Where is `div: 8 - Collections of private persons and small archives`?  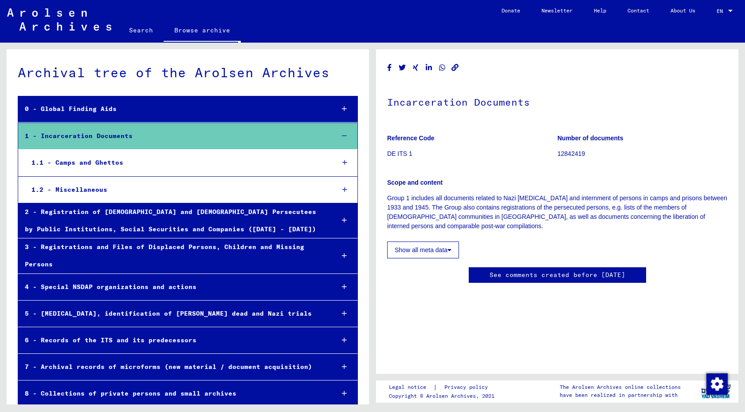 div: 8 - Collections of private persons and small archives is located at coordinates (173, 393).